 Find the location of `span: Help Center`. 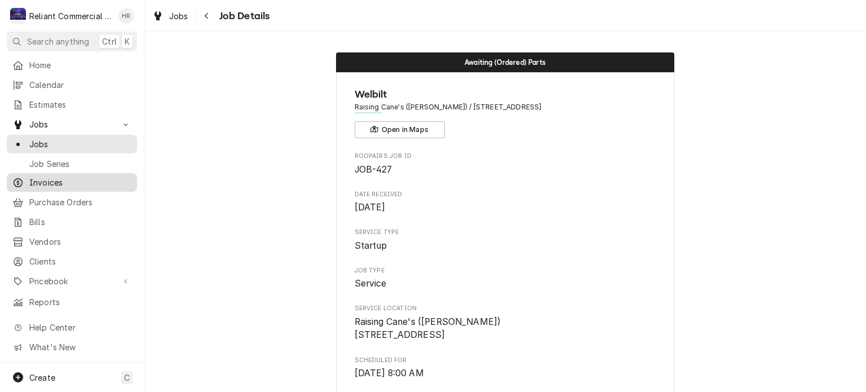

span: Help Center is located at coordinates (80, 327).